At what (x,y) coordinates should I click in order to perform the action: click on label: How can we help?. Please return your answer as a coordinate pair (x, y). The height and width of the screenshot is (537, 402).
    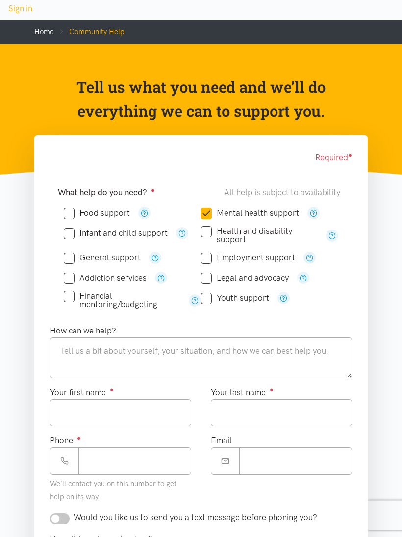
    Looking at the image, I should click on (83, 331).